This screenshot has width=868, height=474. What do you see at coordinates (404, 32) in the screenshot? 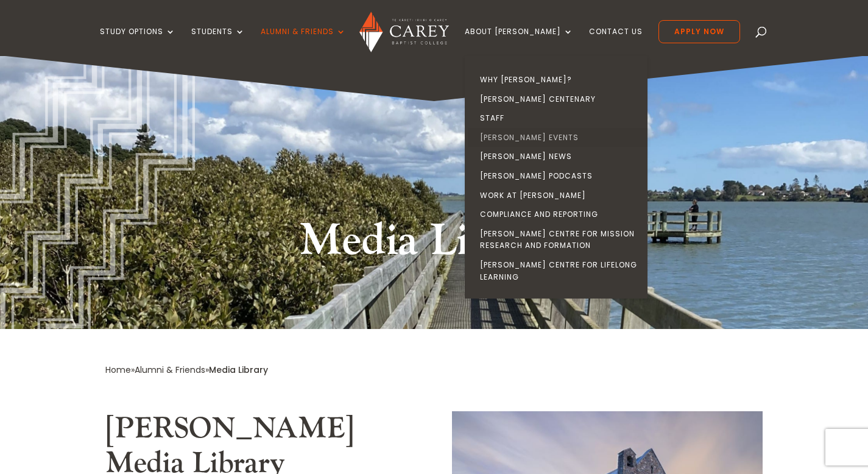
I see `img: Carey Baptist College` at bounding box center [404, 32].